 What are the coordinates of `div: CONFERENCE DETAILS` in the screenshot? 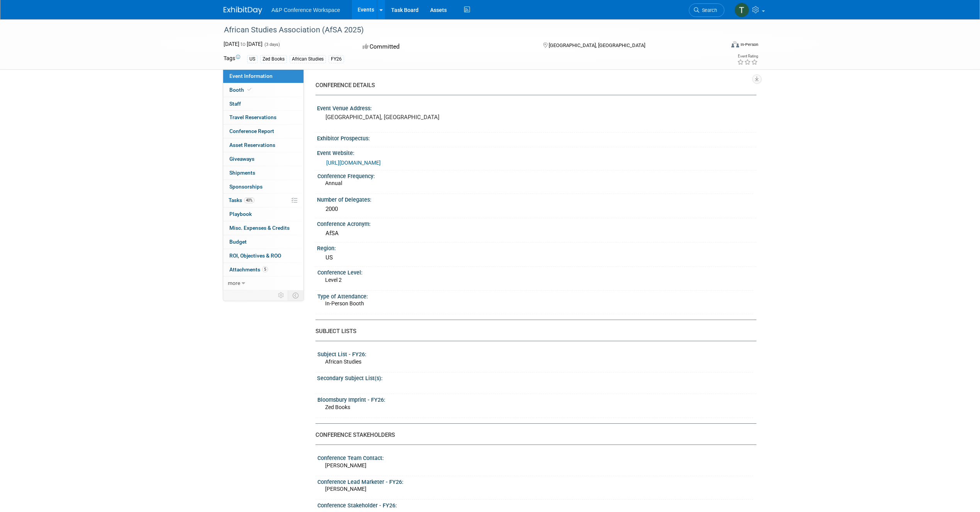 It's located at (533, 85).